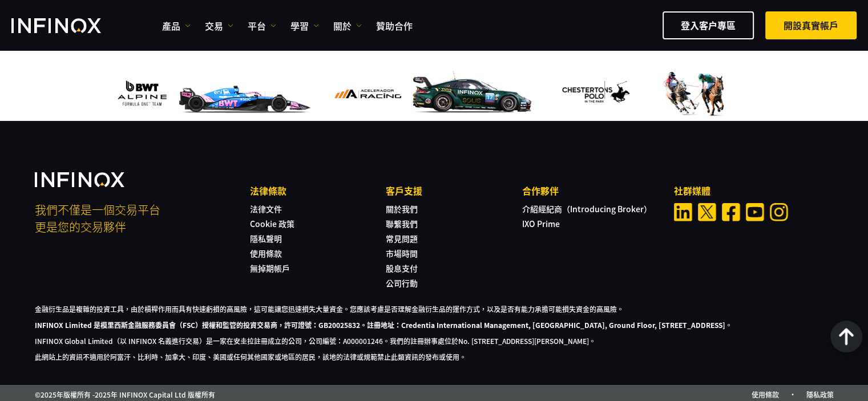 The width and height of the screenshot is (868, 401). I want to click on p: 我們不僅是一個交易平台 更是您的交易夥伴, so click(135, 218).